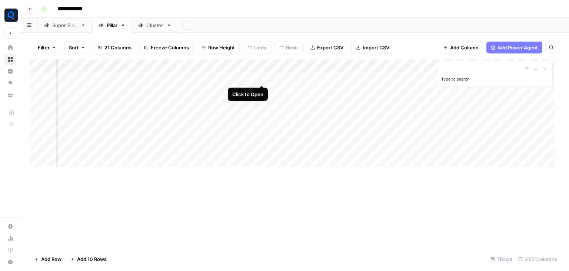 This screenshot has width=569, height=271. I want to click on button: Export CSV, so click(327, 47).